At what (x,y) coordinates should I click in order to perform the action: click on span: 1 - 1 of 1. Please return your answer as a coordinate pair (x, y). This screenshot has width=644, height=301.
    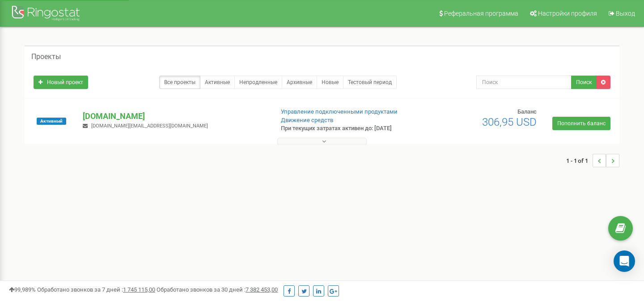
    Looking at the image, I should click on (579, 160).